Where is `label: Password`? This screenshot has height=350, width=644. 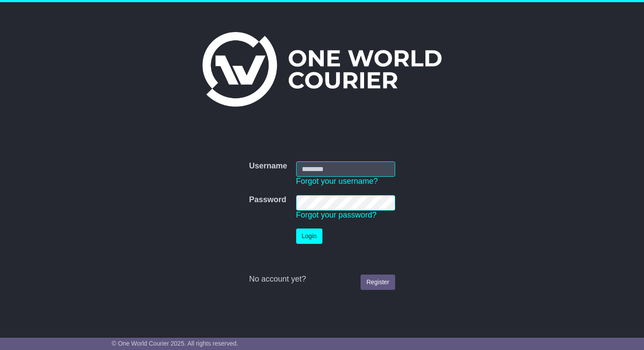
label: Password is located at coordinates (267, 200).